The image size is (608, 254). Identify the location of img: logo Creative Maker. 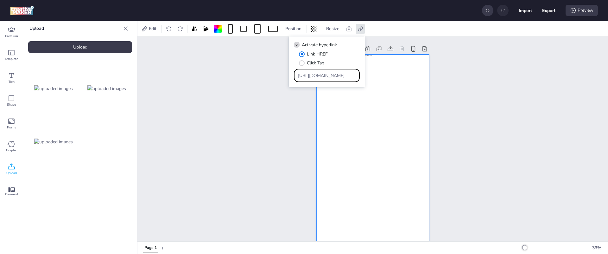
(22, 10).